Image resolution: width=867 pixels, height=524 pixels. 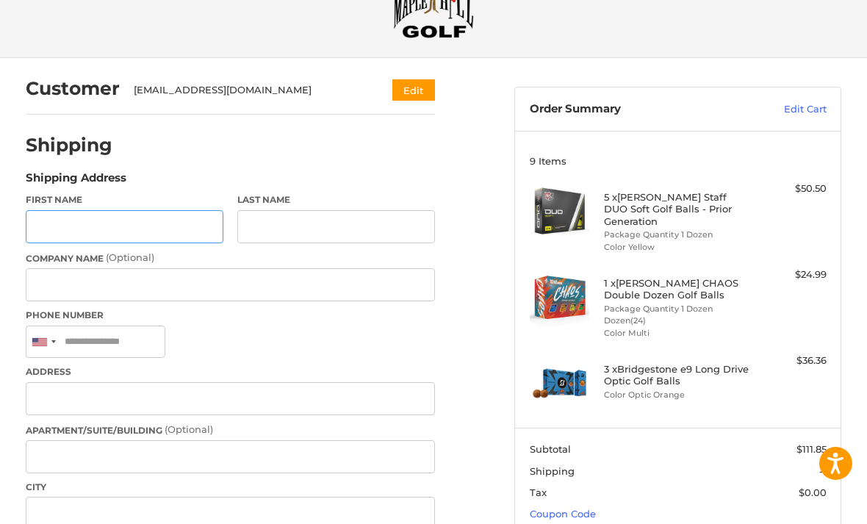 What do you see at coordinates (552, 471) in the screenshot?
I see `span: Shipping` at bounding box center [552, 471].